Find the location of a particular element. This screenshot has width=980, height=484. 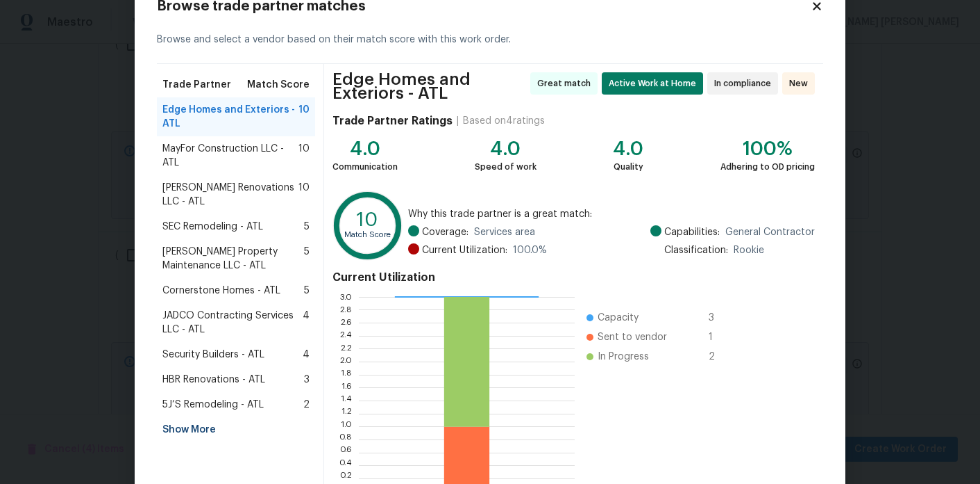

span: Services area is located at coordinates (505, 232).